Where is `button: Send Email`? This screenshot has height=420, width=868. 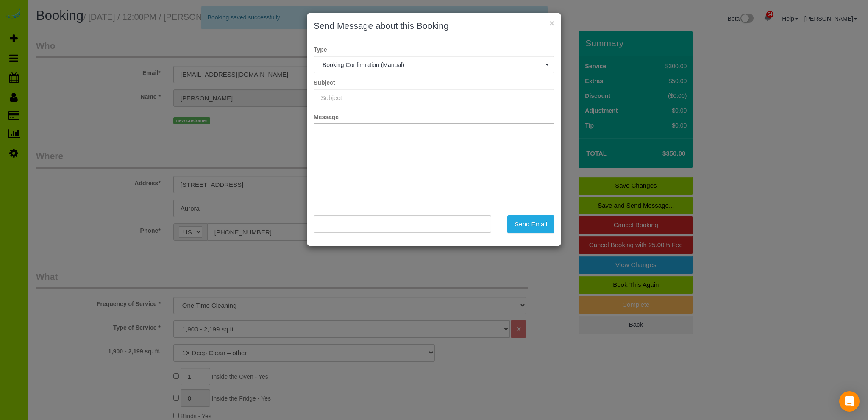 button: Send Email is located at coordinates (531, 224).